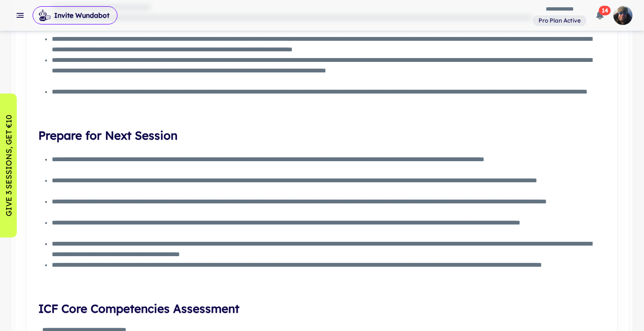 The image size is (644, 331). I want to click on h4: Prepare for Next Session, so click(321, 135).